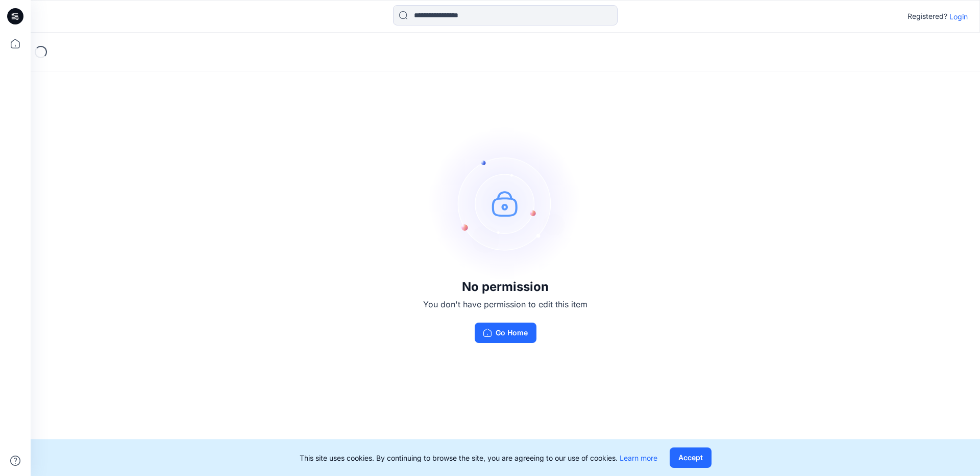 Image resolution: width=980 pixels, height=476 pixels. What do you see at coordinates (506, 287) in the screenshot?
I see `h3: No permission` at bounding box center [506, 287].